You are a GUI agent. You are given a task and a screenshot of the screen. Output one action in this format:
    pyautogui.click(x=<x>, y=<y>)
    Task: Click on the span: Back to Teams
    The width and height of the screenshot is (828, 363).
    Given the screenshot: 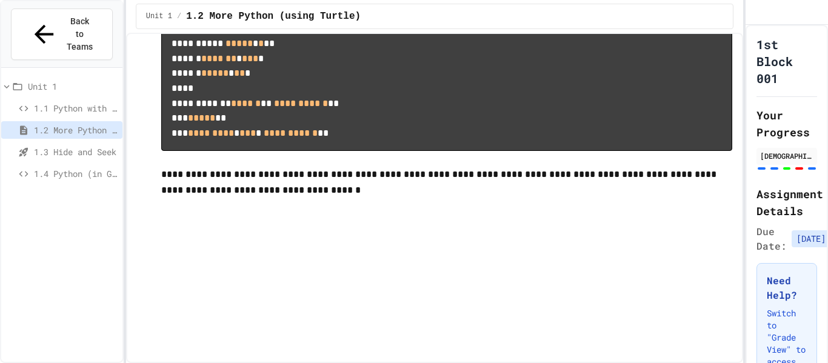 What is the action you would take?
    pyautogui.click(x=79, y=34)
    